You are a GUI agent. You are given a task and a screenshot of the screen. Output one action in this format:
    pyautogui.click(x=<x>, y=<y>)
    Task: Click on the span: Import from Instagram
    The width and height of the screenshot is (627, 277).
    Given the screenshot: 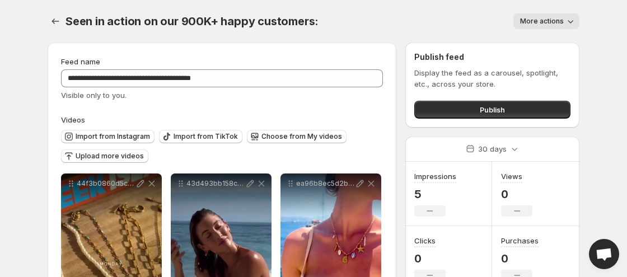 What is the action you would take?
    pyautogui.click(x=113, y=137)
    